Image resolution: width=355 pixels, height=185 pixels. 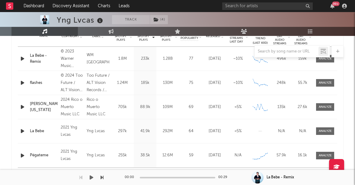 I want to click on div: Global Streaming Trend (Last 60D), so click(x=260, y=36).